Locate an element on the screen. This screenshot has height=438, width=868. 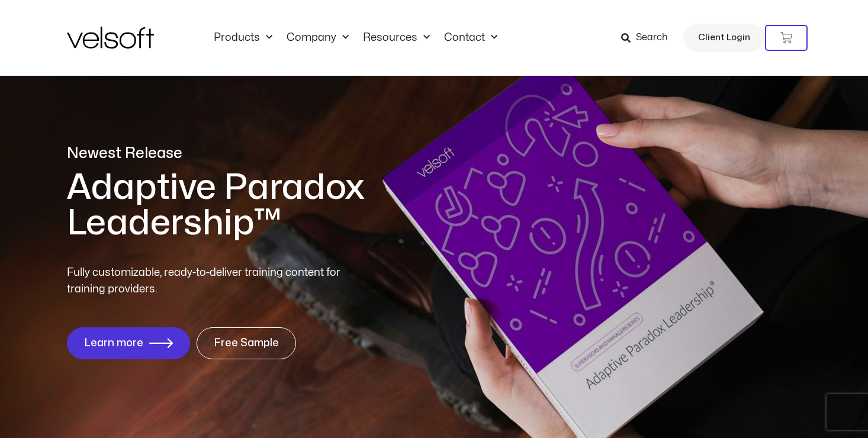
a: Search is located at coordinates (648, 38).